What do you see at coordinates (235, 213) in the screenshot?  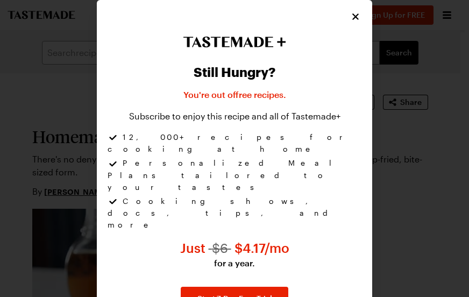 I see `li: Cooking shows, docs, tips, and more` at bounding box center [235, 213].